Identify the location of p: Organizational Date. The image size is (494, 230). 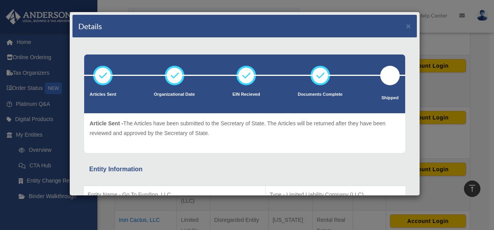
(174, 95).